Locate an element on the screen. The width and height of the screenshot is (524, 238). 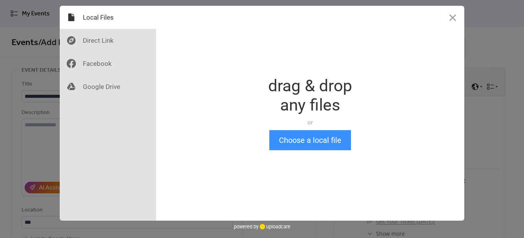
div: drag & drop any files is located at coordinates (310, 96).